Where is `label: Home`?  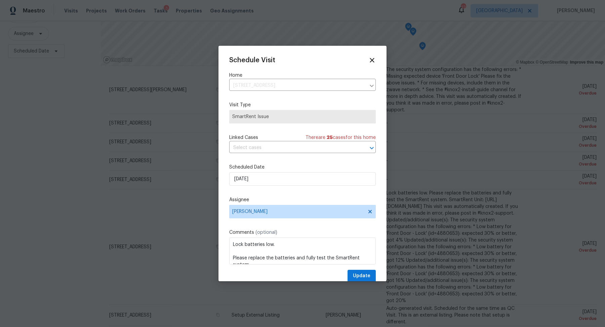 label: Home is located at coordinates (302, 75).